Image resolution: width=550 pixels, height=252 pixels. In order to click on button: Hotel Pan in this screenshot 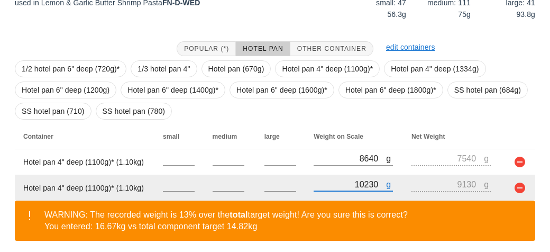, I will do `click(263, 49)`.